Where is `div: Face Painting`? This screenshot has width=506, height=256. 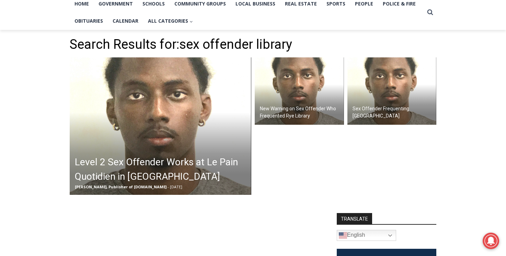
div: Face Painting is located at coordinates (84, 38).